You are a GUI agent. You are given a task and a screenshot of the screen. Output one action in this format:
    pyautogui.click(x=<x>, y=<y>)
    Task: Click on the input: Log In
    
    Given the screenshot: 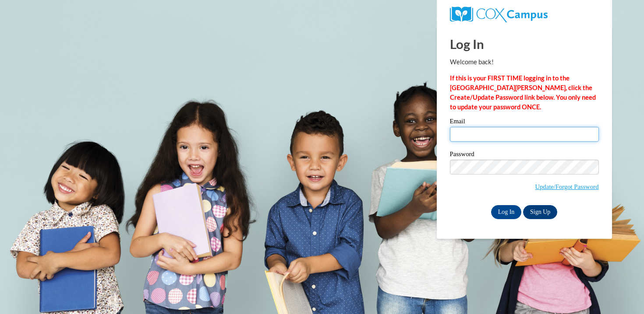 What is the action you would take?
    pyautogui.click(x=506, y=212)
    